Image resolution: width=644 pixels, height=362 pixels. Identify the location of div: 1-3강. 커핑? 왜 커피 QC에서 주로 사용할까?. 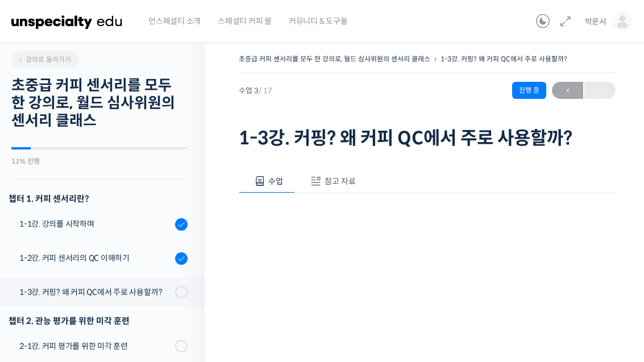
(95, 292).